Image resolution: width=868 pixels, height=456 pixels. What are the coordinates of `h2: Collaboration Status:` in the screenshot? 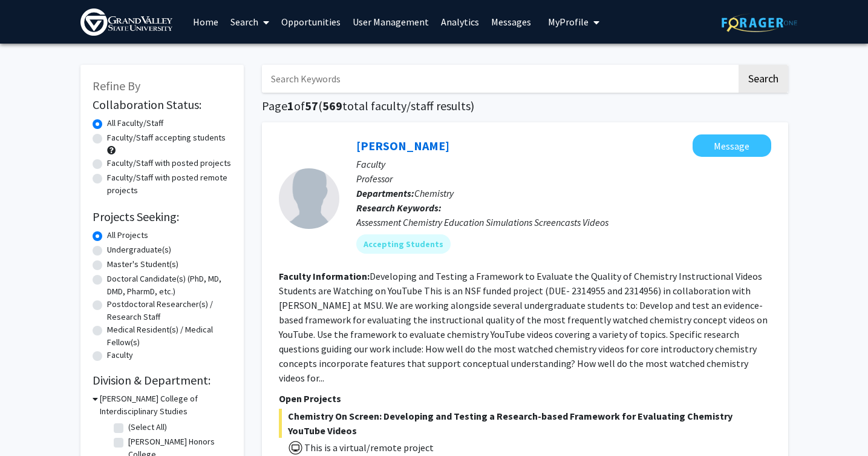 It's located at (162, 105).